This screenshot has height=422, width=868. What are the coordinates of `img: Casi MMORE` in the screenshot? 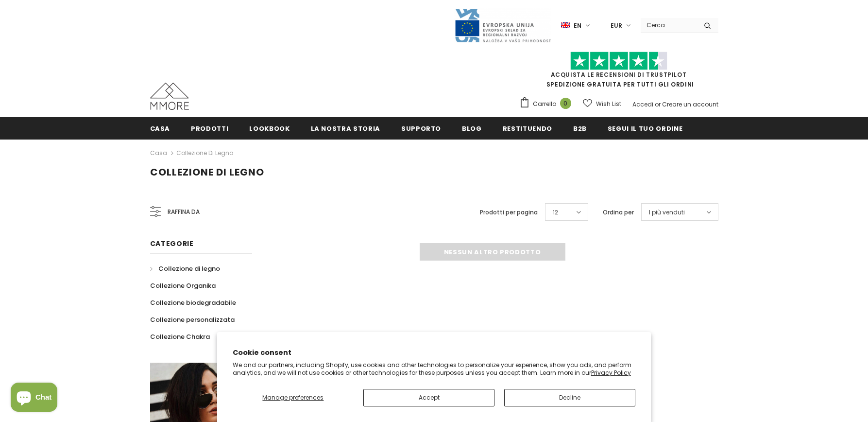 It's located at (169, 96).